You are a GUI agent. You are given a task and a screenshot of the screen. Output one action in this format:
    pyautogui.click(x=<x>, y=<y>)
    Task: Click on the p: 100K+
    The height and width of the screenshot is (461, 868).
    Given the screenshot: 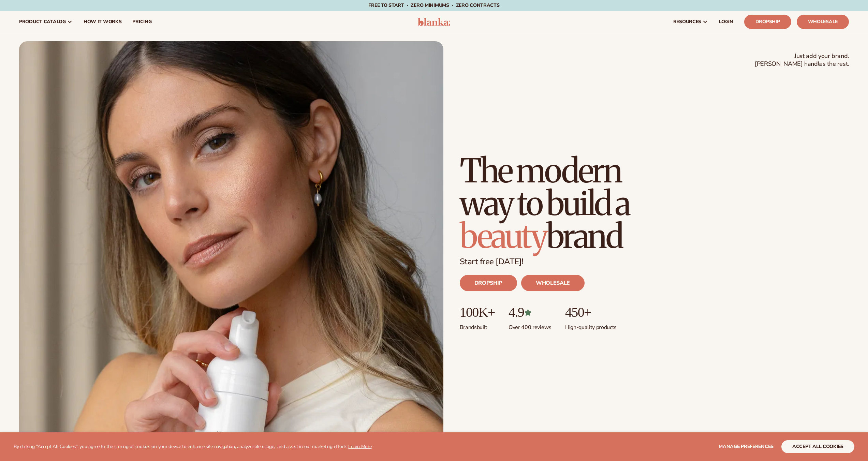 What is the action you would take?
    pyautogui.click(x=477, y=312)
    